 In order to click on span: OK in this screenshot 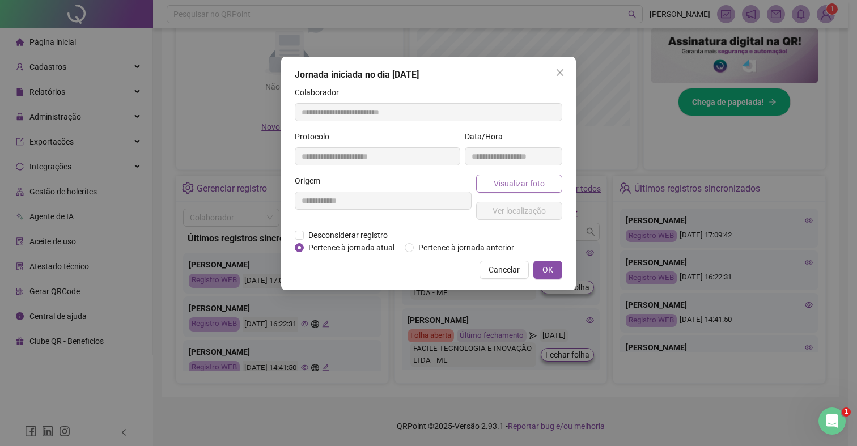, I will do `click(547, 270)`.